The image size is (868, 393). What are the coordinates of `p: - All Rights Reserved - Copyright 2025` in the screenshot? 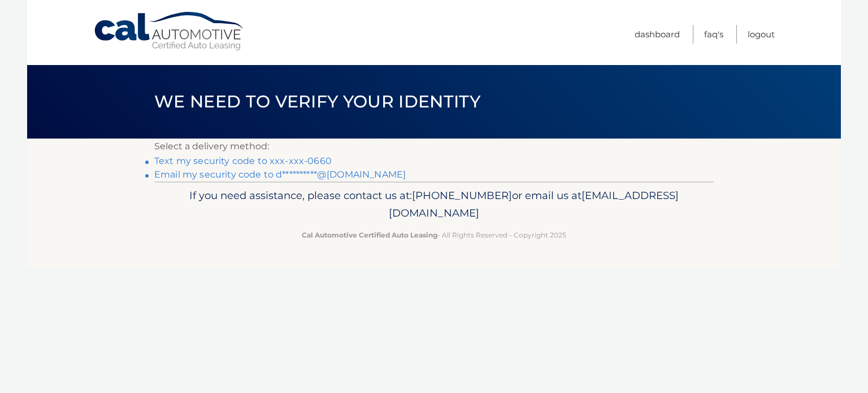 It's located at (434, 235).